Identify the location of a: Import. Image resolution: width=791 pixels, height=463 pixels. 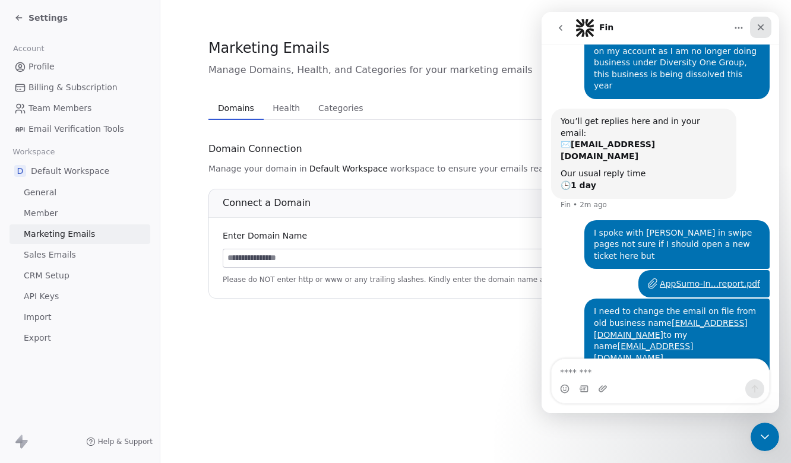
(80, 317).